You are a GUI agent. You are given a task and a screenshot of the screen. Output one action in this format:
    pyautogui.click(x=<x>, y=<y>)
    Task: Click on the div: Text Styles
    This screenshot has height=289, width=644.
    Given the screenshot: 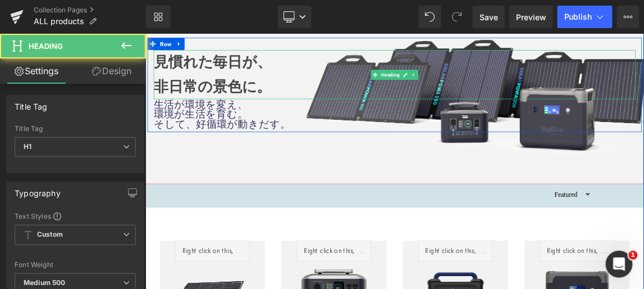 What is the action you would take?
    pyautogui.click(x=75, y=216)
    